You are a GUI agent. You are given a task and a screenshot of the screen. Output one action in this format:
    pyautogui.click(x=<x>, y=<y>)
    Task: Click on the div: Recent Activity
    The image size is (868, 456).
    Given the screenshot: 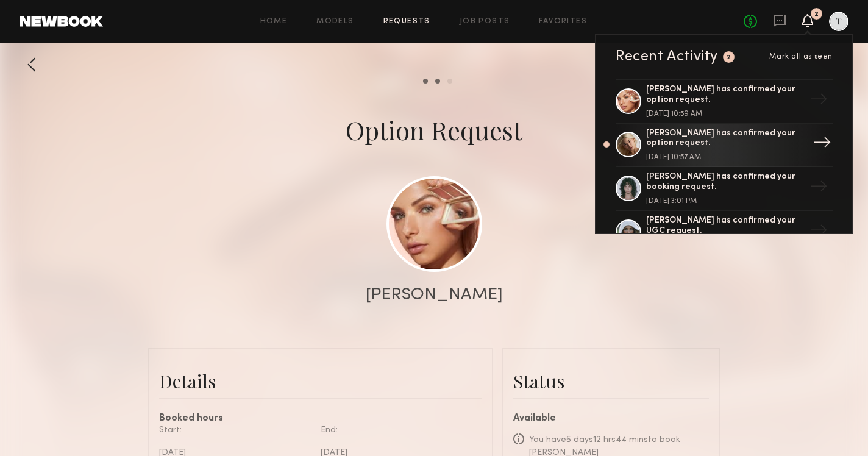 What is the action you would take?
    pyautogui.click(x=667, y=57)
    